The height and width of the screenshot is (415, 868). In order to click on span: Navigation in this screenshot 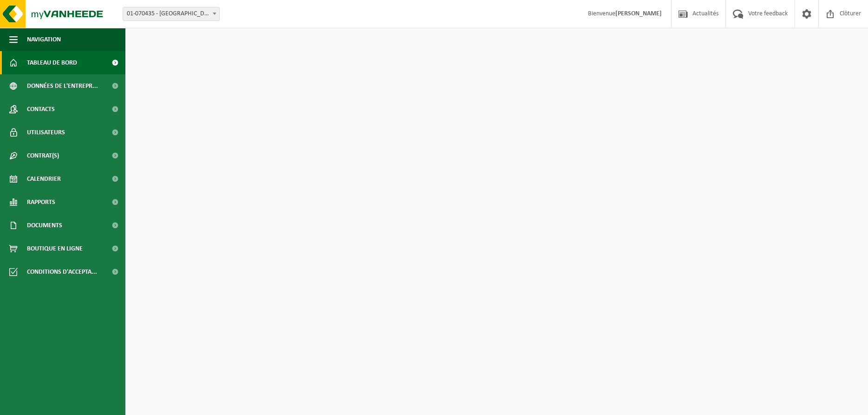, I will do `click(44, 39)`.